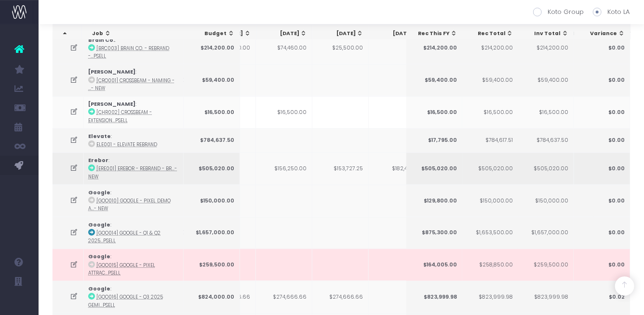  I want to click on td: $258,850.00, so click(490, 265).